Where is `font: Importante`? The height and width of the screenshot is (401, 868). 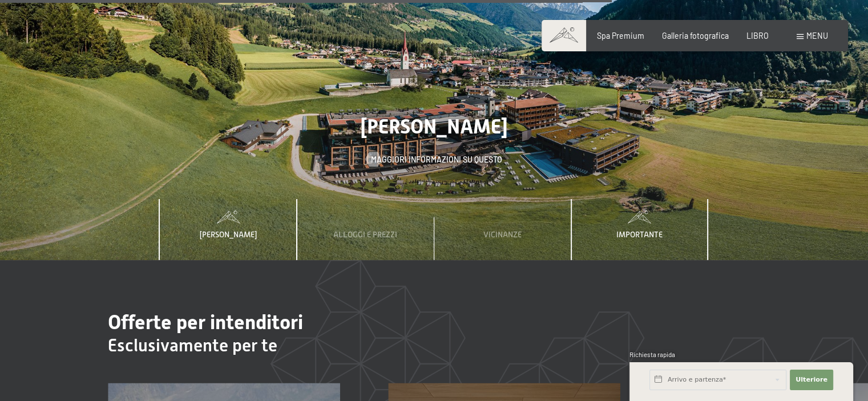 font: Importante is located at coordinates (639, 235).